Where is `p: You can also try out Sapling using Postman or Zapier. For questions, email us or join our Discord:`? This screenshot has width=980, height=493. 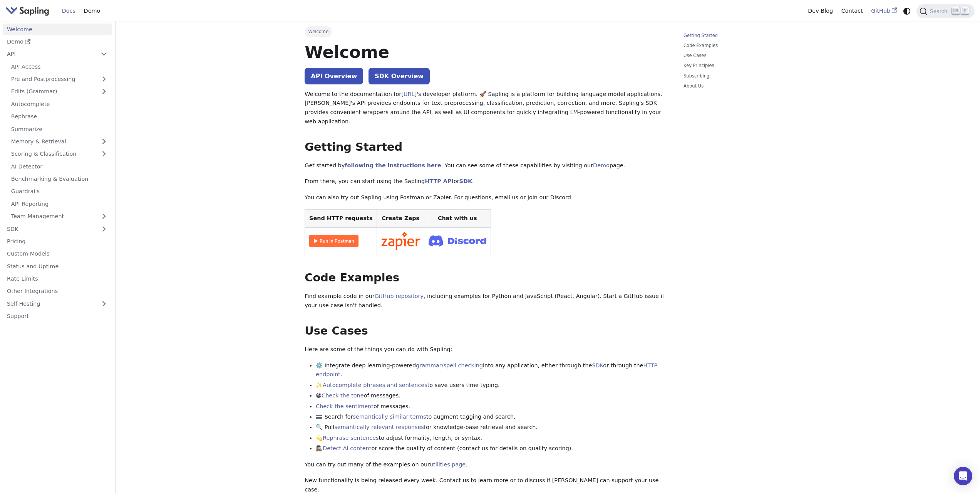
p: You can also try out Sapling using Postman or Zapier. For questions, email us or join our Discord: is located at coordinates (485, 198).